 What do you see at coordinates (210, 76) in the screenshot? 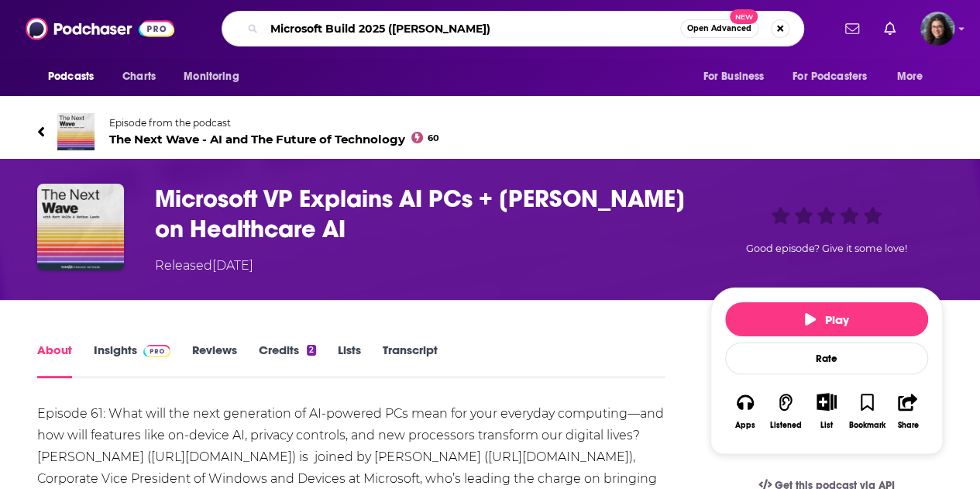
I see `span: Monitoring` at bounding box center [210, 76].